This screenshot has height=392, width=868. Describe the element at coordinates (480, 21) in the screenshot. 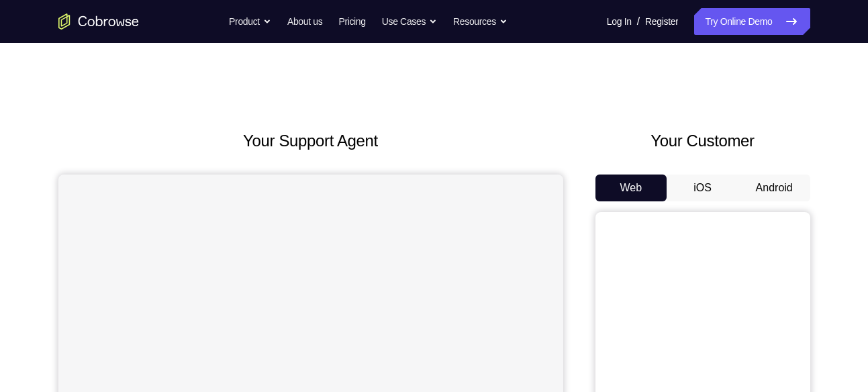

I see `button: Resources` at that location.